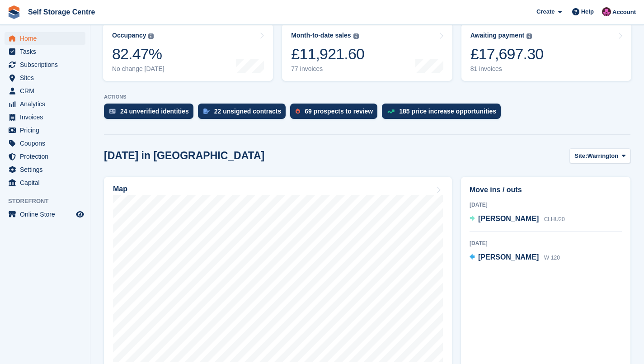  Describe the element at coordinates (298, 111) in the screenshot. I see `img: prospect-51fa495bee0391a8d652442698ab0144808aea92771e9ea1ae160a38d050c398.svg` at that location.